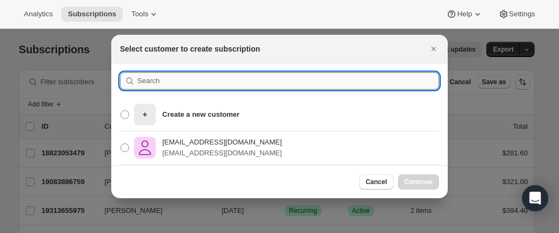  What do you see at coordinates (288, 81) in the screenshot?
I see `input: Search` at bounding box center [288, 81].